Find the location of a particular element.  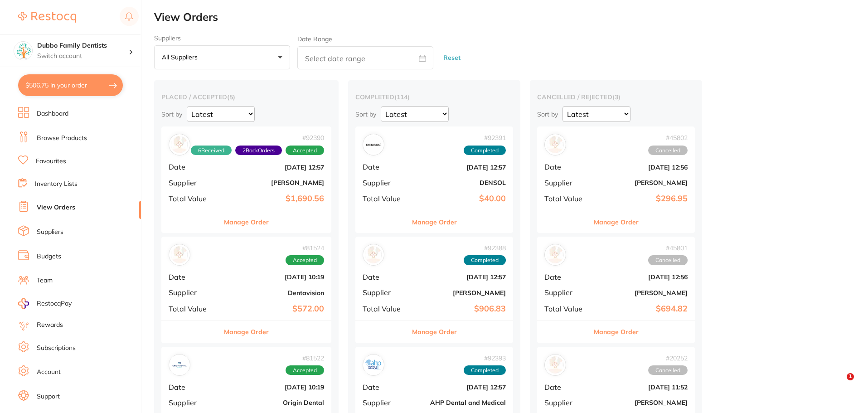

span: # 81522 is located at coordinates (305, 358).